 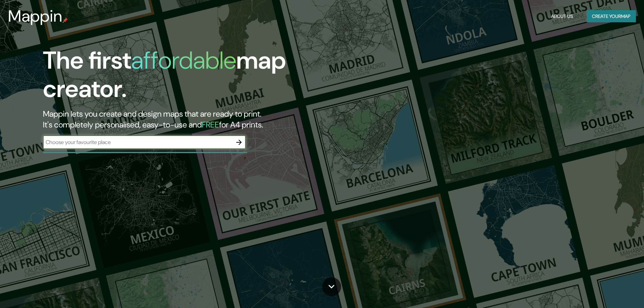 What do you see at coordinates (204, 119) in the screenshot?
I see `h2: Mappin lets you create and design maps that are ready to print. It's completely personalised, eas...` at bounding box center [204, 119].